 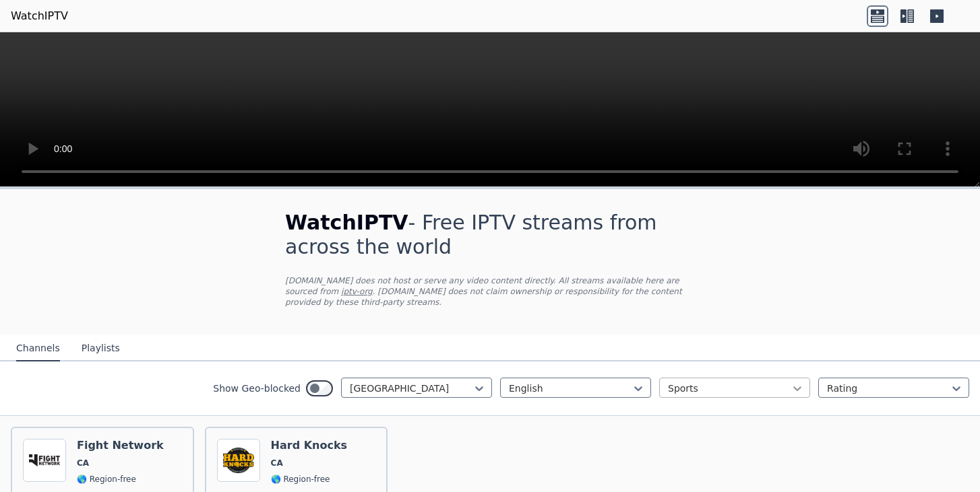 I want to click on h6: Hard Knocks, so click(x=309, y=445).